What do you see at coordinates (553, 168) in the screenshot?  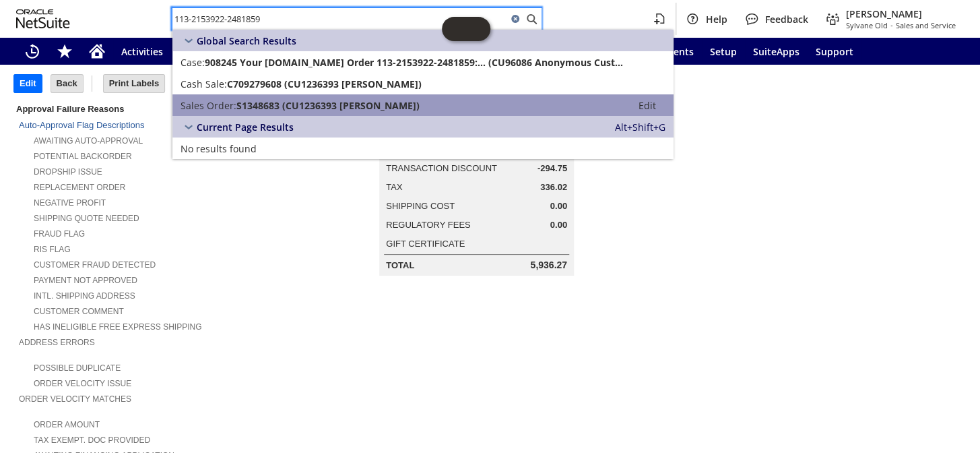 I see `span: -294.75` at bounding box center [553, 168].